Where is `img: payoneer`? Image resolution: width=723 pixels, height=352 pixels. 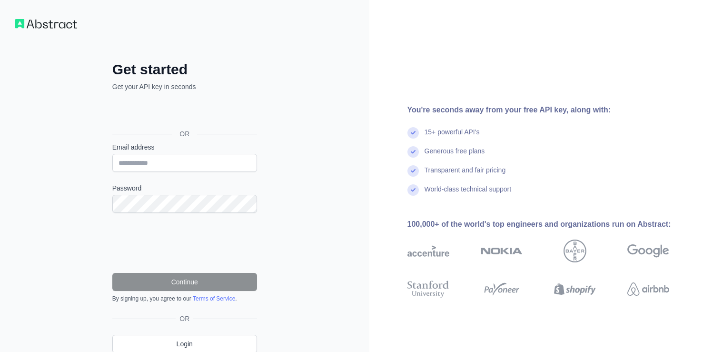
img: payoneer is located at coordinates (502, 289).